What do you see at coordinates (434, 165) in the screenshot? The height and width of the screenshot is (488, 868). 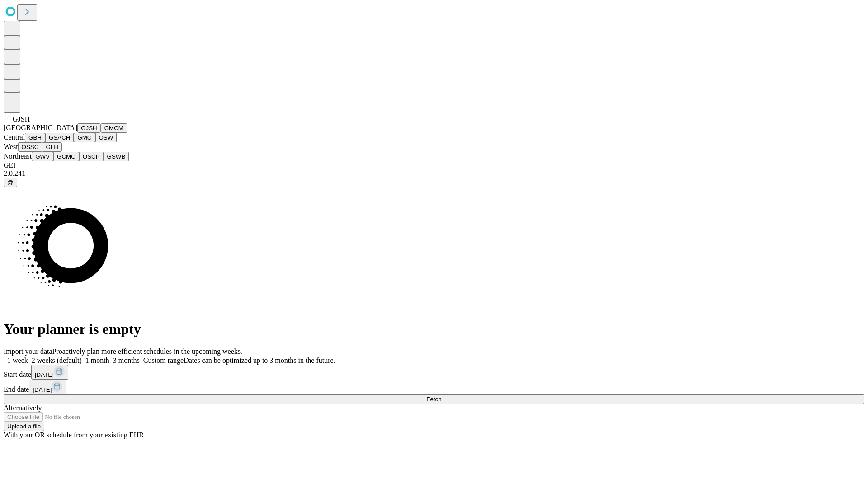 I see `div: GEI` at bounding box center [434, 165].